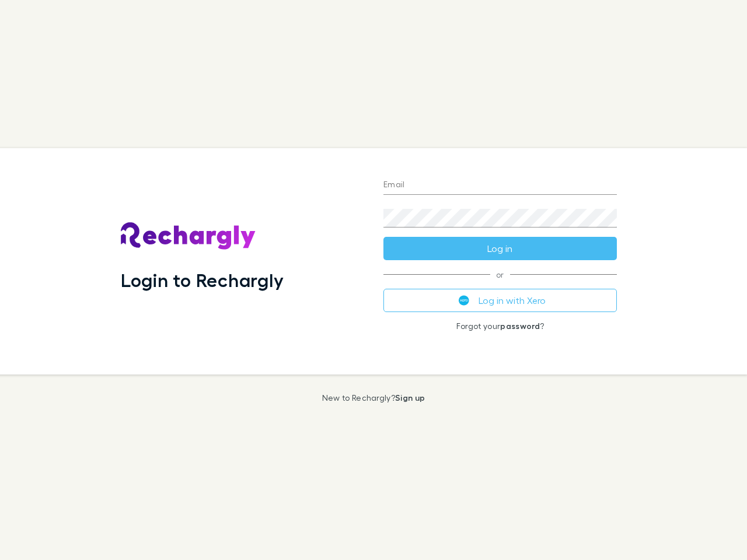  What do you see at coordinates (374, 398) in the screenshot?
I see `p: New to Rechargly?` at bounding box center [374, 398].